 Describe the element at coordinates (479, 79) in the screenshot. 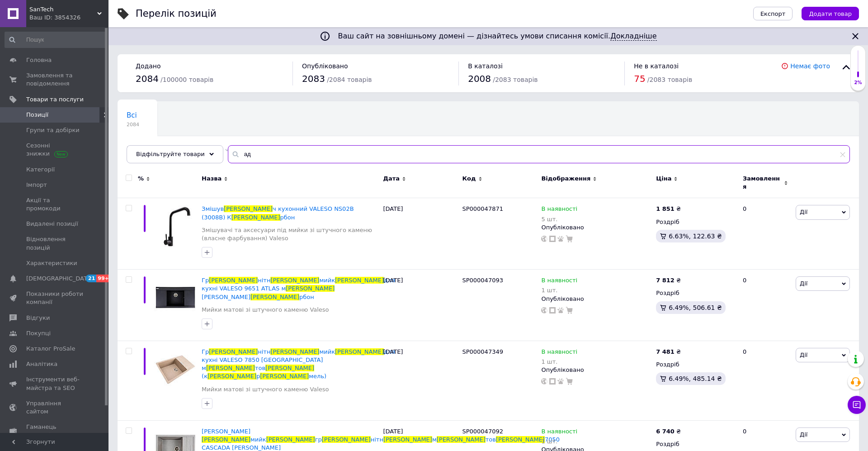

I see `span: 2008` at that location.